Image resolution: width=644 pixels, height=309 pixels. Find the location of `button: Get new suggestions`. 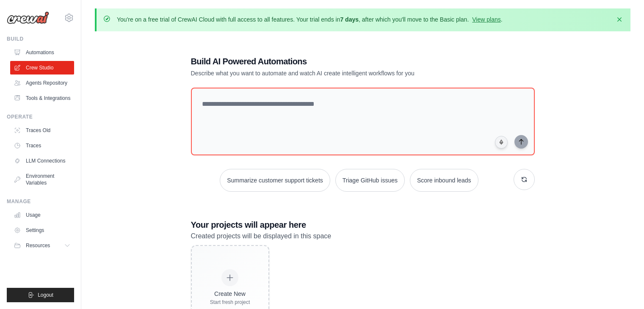

button: Get new suggestions is located at coordinates (524, 179).